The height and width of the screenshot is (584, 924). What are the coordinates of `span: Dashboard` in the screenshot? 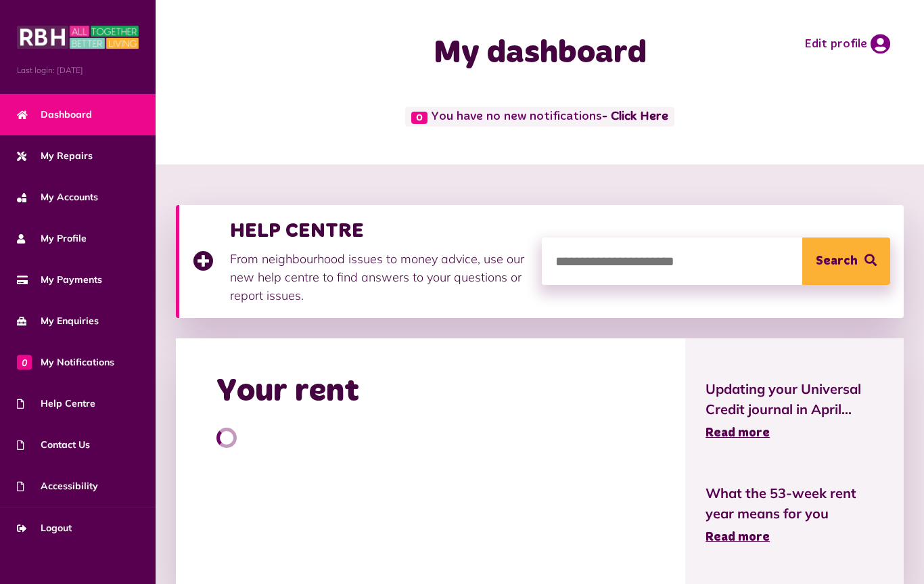 It's located at (54, 114).